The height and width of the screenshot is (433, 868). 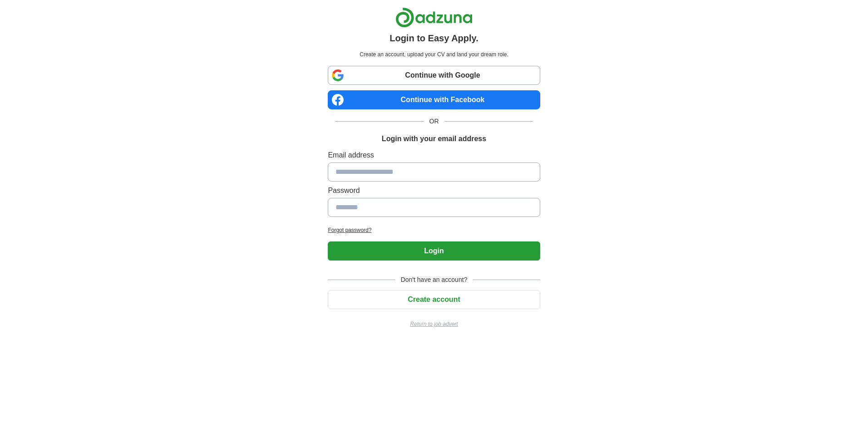 I want to click on label: Password, so click(x=434, y=191).